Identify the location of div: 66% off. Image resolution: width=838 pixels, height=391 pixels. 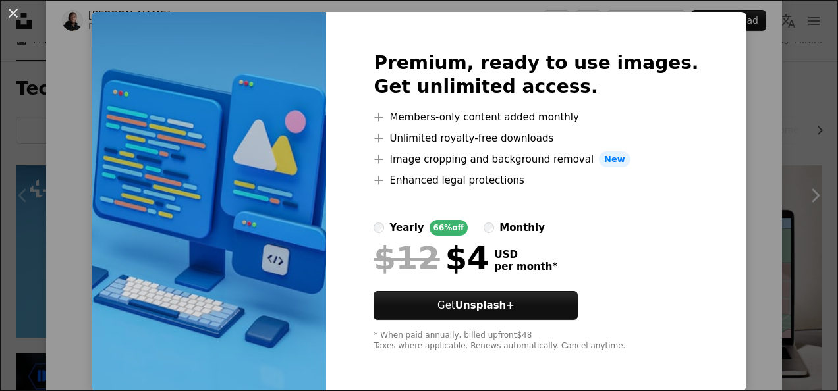
(449, 228).